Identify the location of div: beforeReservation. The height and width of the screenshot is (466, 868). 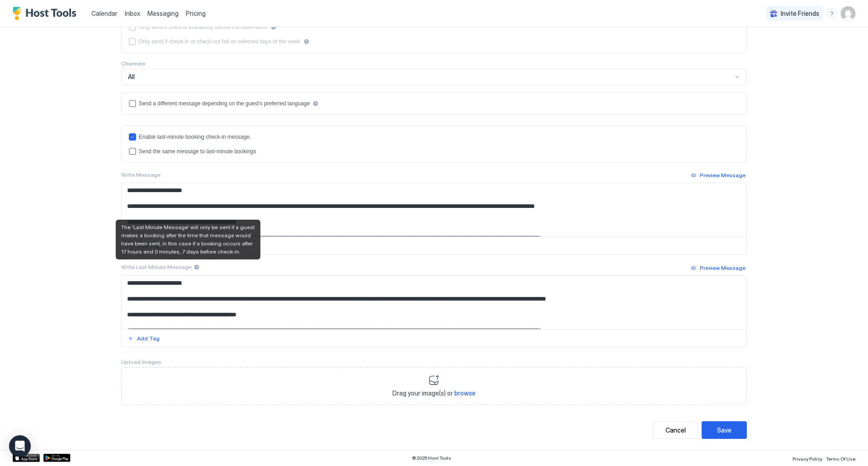
(434, 27).